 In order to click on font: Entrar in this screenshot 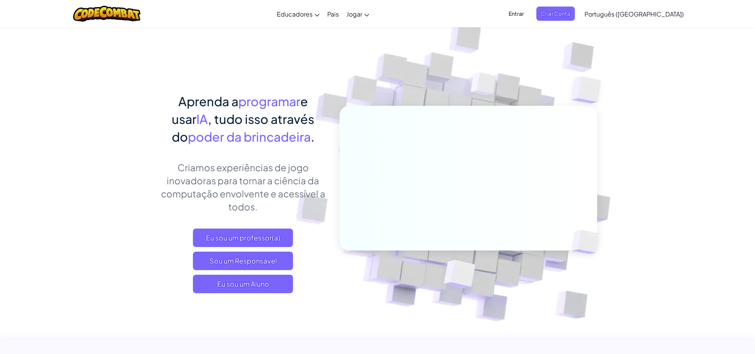, I will do `click(516, 13)`.